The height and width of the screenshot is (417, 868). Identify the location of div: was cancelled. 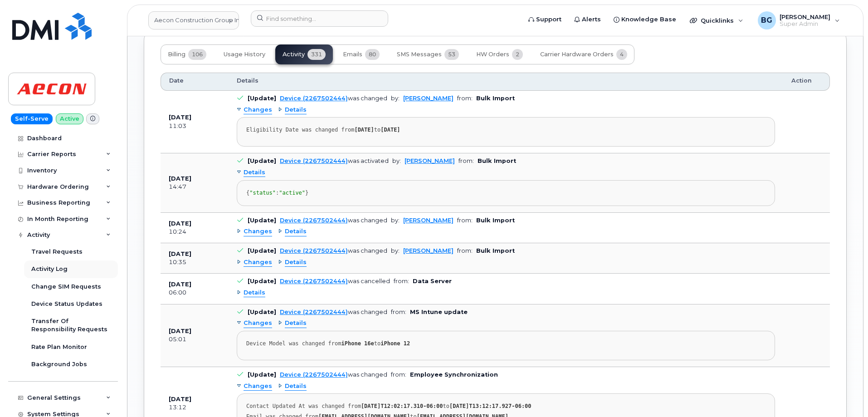
(335, 281).